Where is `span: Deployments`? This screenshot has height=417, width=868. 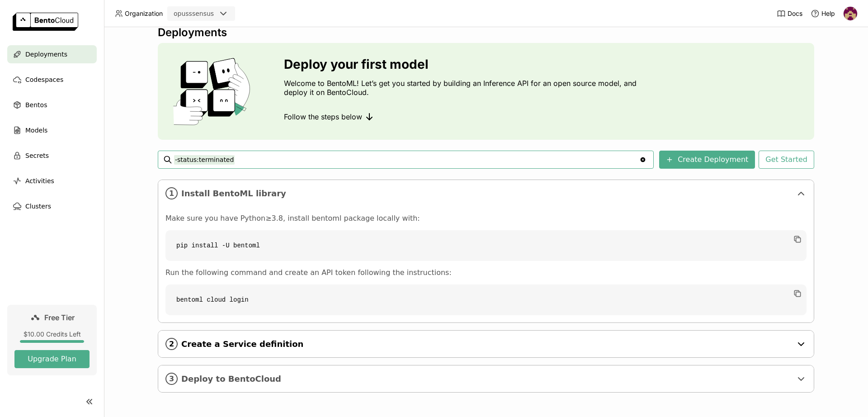 span: Deployments is located at coordinates (46, 54).